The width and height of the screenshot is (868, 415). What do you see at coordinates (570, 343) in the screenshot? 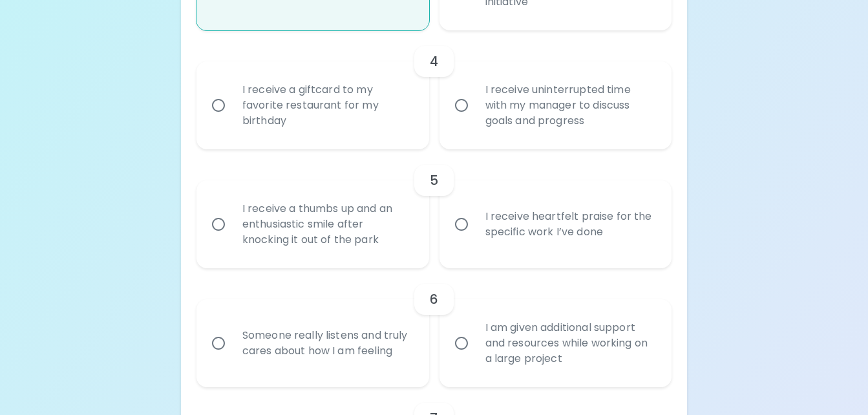
I see `div: I am given additional support and resources while working on a large project` at bounding box center [570, 343].